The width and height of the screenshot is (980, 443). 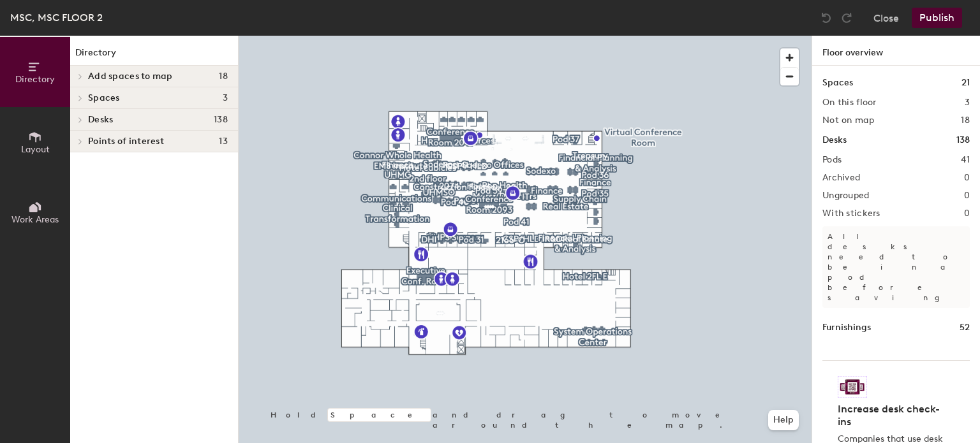 What do you see at coordinates (936, 18) in the screenshot?
I see `button: Publish` at bounding box center [936, 18].